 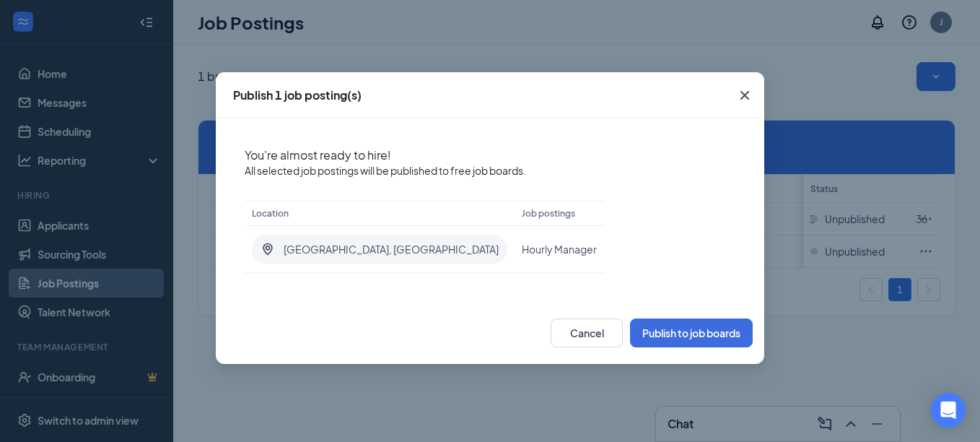 What do you see at coordinates (744, 95) in the screenshot?
I see `svg: Cross` at bounding box center [744, 95].